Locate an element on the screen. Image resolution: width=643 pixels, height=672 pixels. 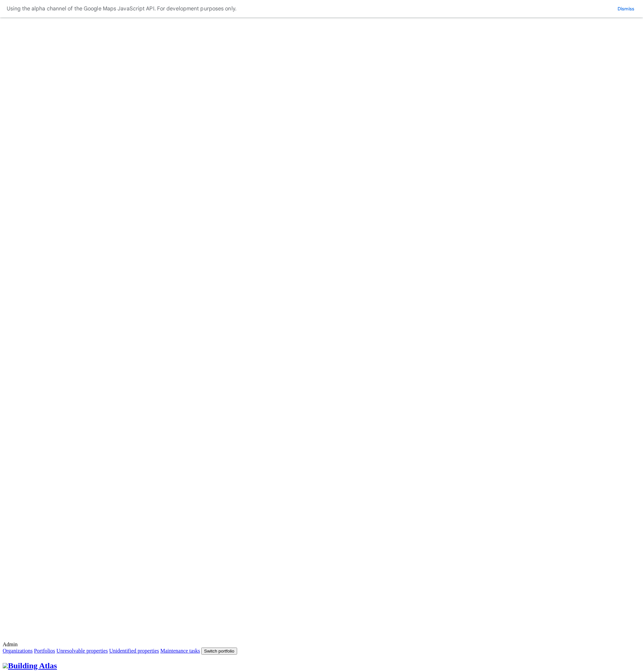
a: Portfolios is located at coordinates (44, 651).